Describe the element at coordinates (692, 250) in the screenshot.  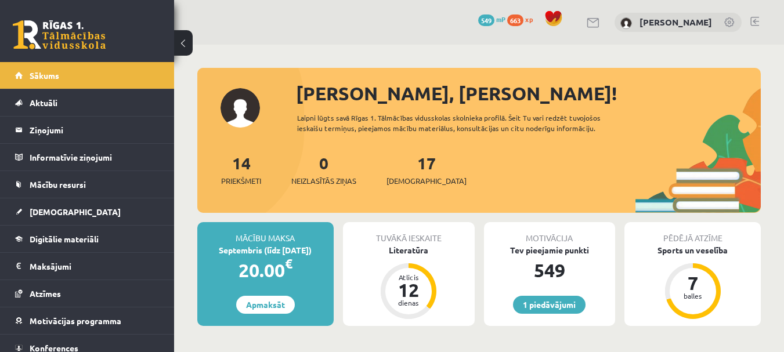
I see `div: Sports un veselība` at that location.